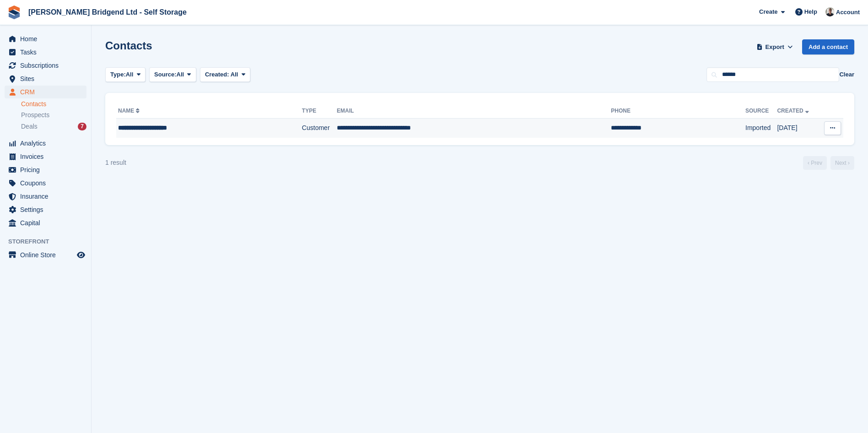 The height and width of the screenshot is (433, 868). Describe the element at coordinates (217, 74) in the screenshot. I see `span: Created:` at that location.